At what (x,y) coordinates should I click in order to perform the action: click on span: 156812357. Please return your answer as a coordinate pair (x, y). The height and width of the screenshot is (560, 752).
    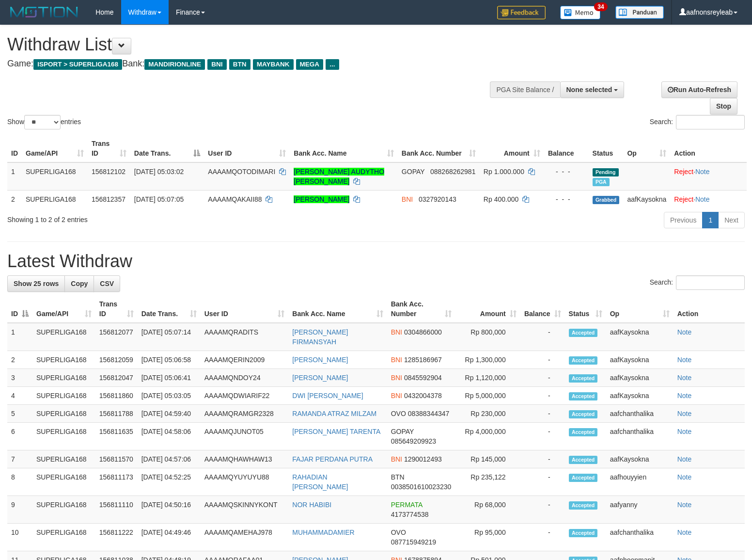
    Looking at the image, I should click on (108, 200).